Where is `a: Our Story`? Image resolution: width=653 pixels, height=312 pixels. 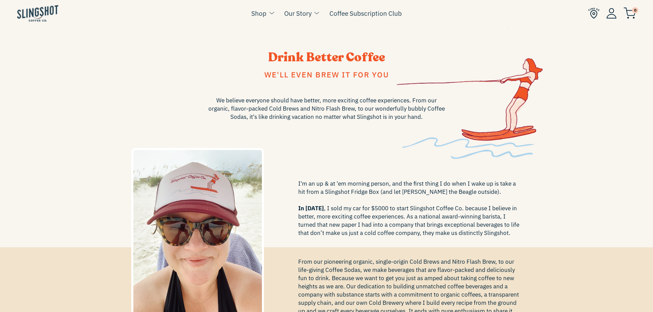 a: Our Story is located at coordinates (298, 13).